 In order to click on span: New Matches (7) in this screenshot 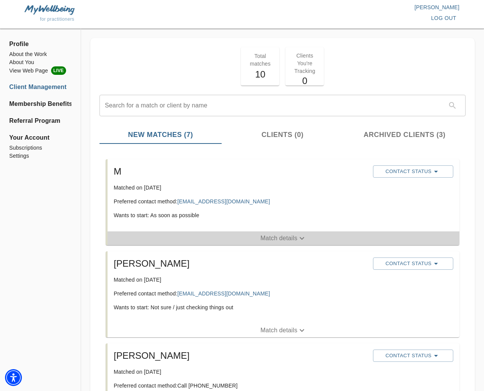, I will do `click(160, 135)`.